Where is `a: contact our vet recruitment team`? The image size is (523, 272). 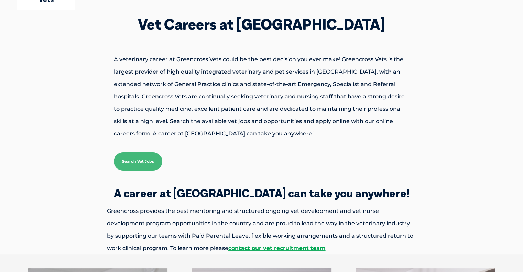 a: contact our vet recruitment team is located at coordinates (277, 248).